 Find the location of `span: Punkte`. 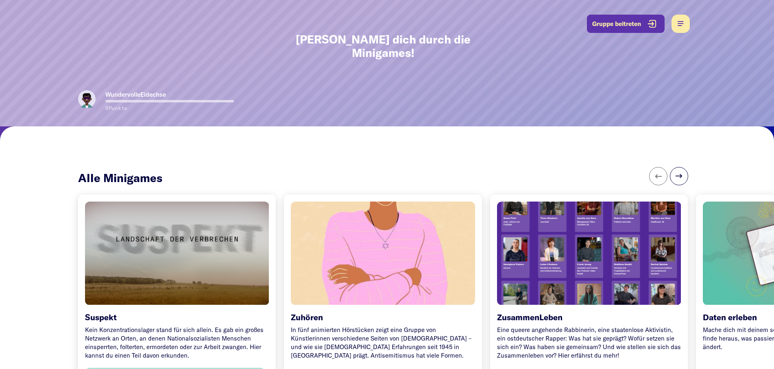

span: Punkte is located at coordinates (118, 108).